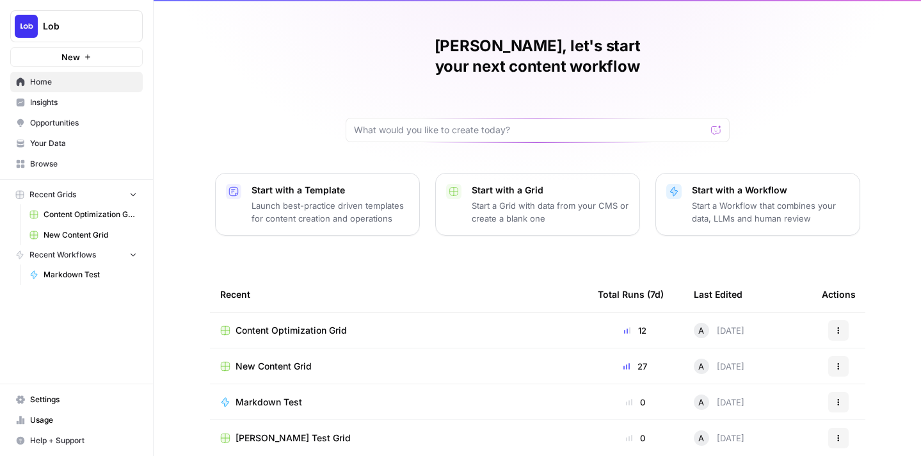 The width and height of the screenshot is (921, 456). Describe the element at coordinates (70, 57) in the screenshot. I see `span: New` at that location.